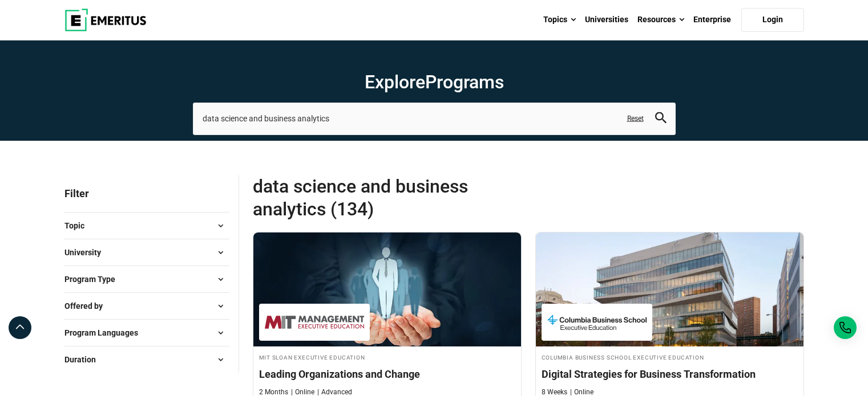 This screenshot has height=396, width=868. What do you see at coordinates (387, 289) in the screenshot?
I see `img: Leading Organizations and Change | Online Business Management Course` at bounding box center [387, 289].